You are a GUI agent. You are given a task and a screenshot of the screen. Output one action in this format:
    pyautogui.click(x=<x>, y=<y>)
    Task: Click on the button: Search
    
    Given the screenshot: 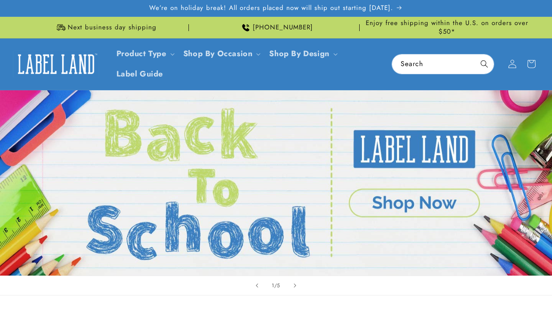 What is the action you would take?
    pyautogui.click(x=485, y=64)
    